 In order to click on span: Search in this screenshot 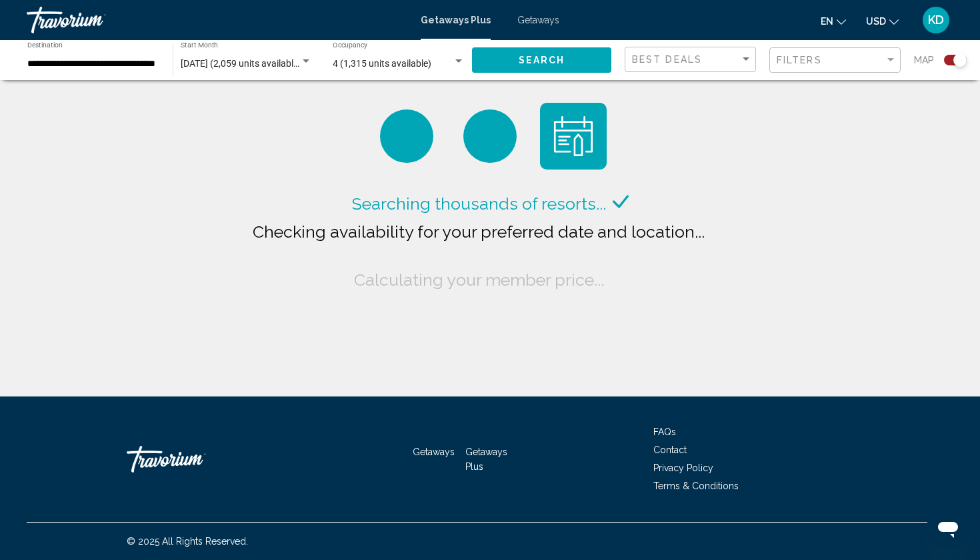, I will do `click(542, 61)`.